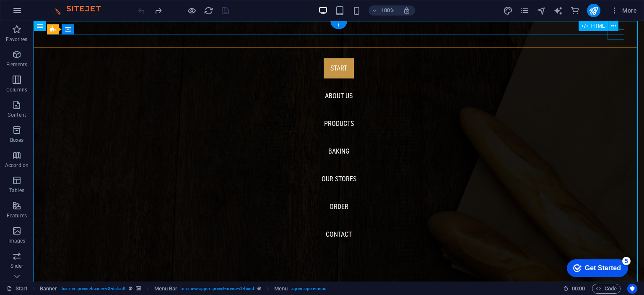 The height and width of the screenshot is (295, 644). Describe the element at coordinates (191, 11) in the screenshot. I see `button: Click here to leave preview mode and continue editing` at that location.